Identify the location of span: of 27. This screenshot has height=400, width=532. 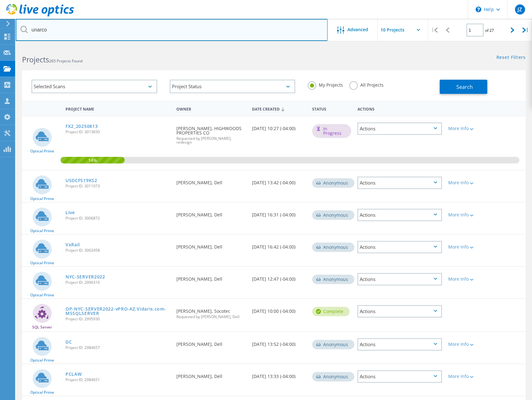
(490, 30).